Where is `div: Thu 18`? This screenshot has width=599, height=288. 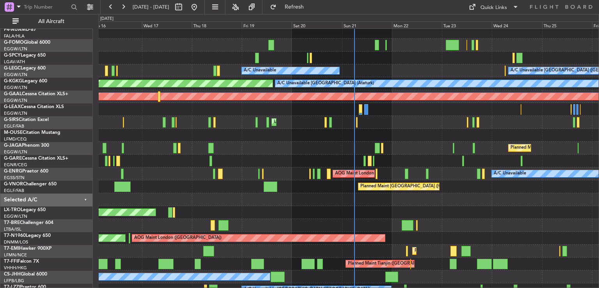
div: Thu 18 is located at coordinates (217, 25).